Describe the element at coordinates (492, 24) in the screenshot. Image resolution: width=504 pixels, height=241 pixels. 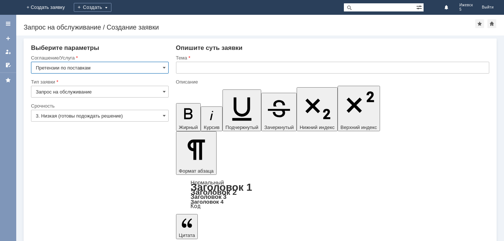
I see `div: Сделать домашней страницей` at that location.